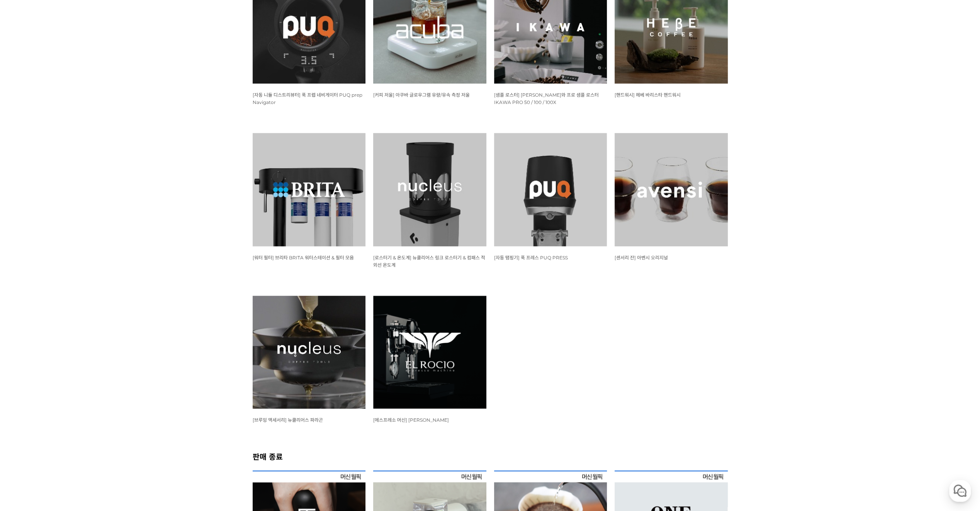 This screenshot has height=511, width=980. Describe the element at coordinates (303, 257) in the screenshot. I see `span: [워터 필터] 브리타 BRITA 워터스테이션 & 필터 모음` at that location.